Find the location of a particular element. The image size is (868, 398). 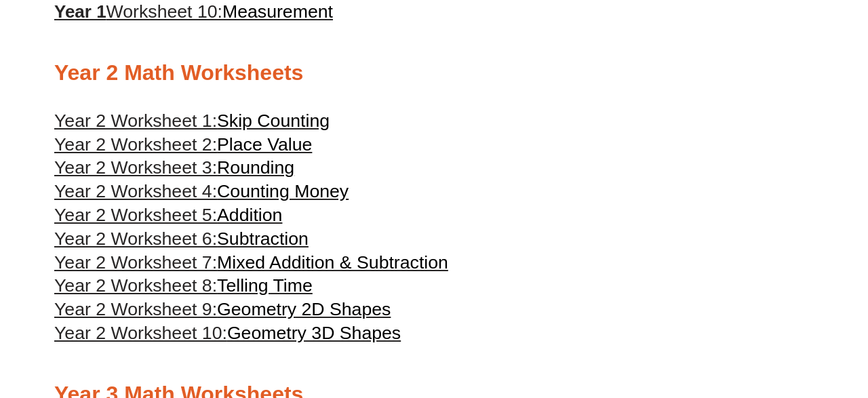

span: Rounding is located at coordinates (256, 167).